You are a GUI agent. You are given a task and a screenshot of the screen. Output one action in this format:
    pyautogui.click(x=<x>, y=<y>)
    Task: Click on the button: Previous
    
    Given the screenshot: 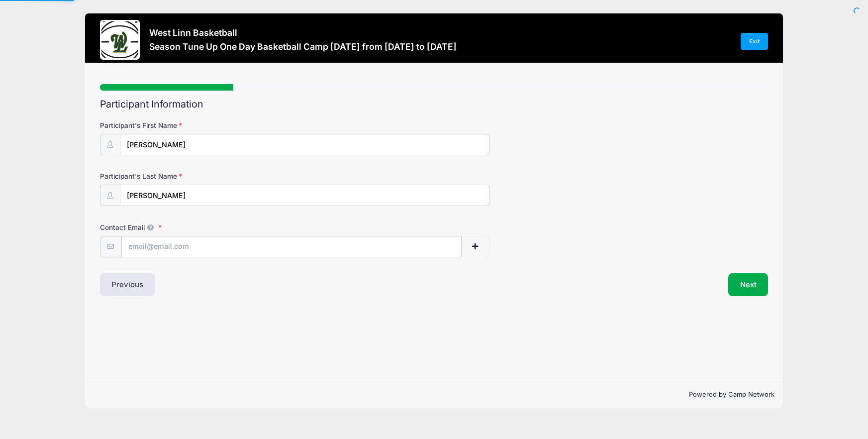 What is the action you would take?
    pyautogui.click(x=128, y=285)
    